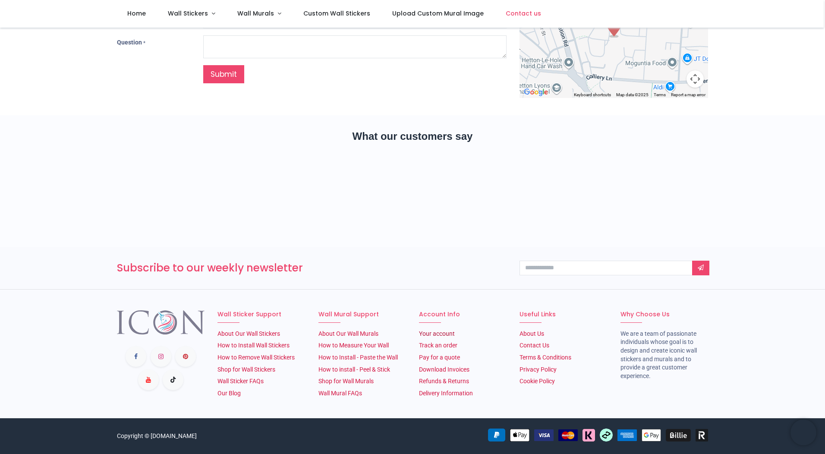 The image size is (825, 454). Describe the element at coordinates (462, 314) in the screenshot. I see `h6: Account Info` at that location.